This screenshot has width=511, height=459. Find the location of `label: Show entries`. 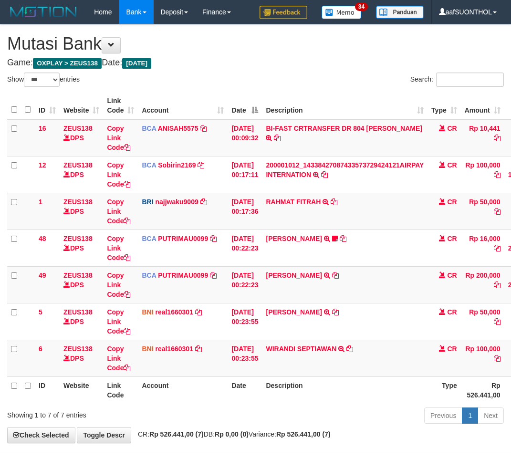

label: Show entries is located at coordinates (43, 80).